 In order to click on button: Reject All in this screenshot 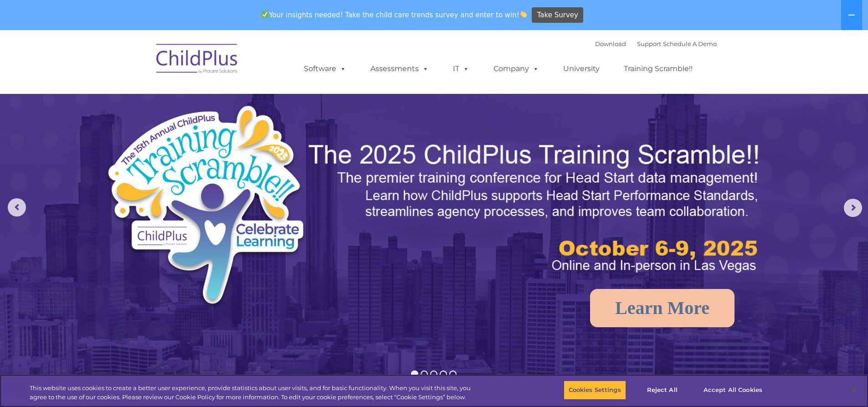, I will do `click(662, 390)`.